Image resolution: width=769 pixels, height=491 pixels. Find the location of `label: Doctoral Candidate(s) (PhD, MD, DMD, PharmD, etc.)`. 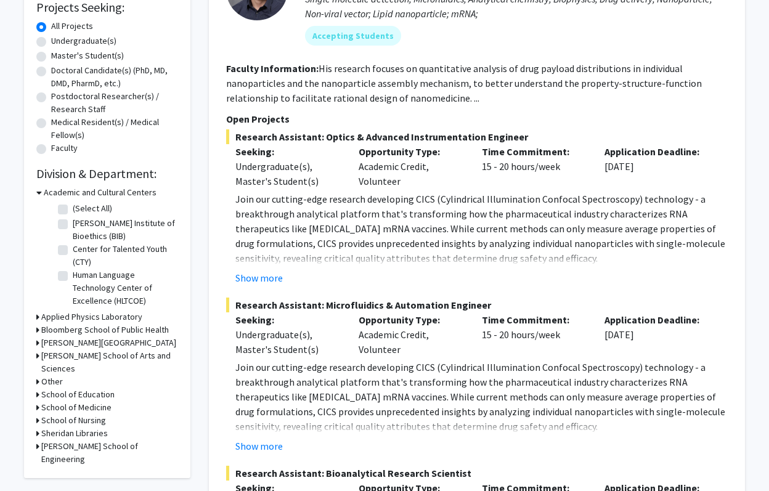

label: Doctoral Candidate(s) (PhD, MD, DMD, PharmD, etc.) is located at coordinates (115, 77).